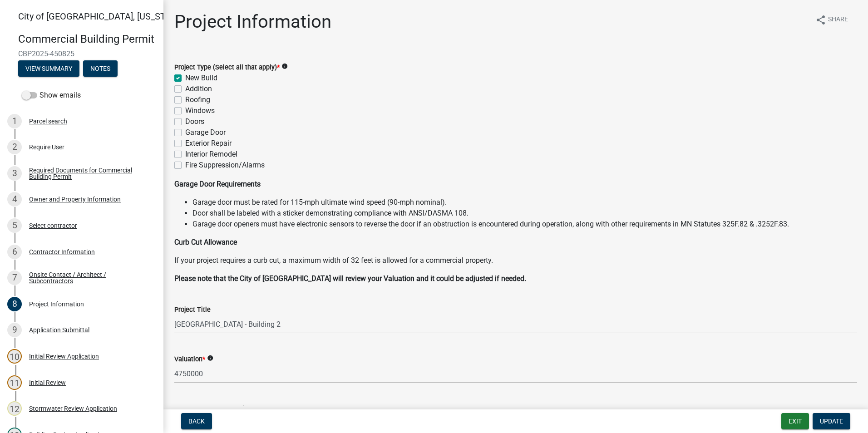 The width and height of the screenshot is (868, 433). I want to click on div: Require User, so click(47, 147).